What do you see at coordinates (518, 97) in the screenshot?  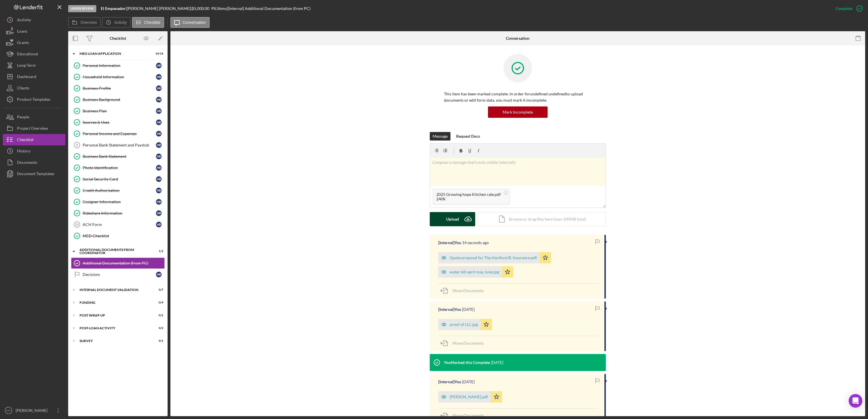 I see `p: This item has been marked complete. In order for undefined undefined to upload documents or edit ...` at bounding box center [518, 97].